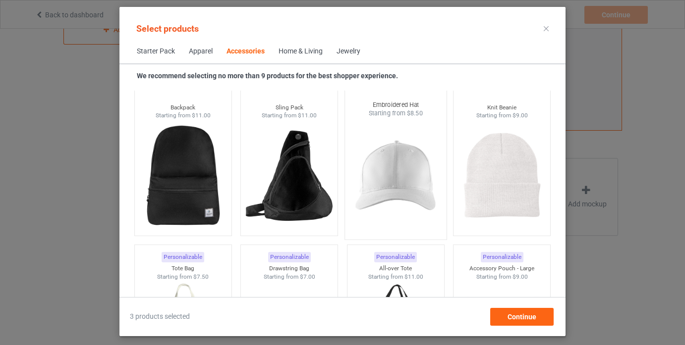 The height and width of the screenshot is (345, 685). Describe the element at coordinates (160, 317) in the screenshot. I see `span: 3 products selected` at that location.